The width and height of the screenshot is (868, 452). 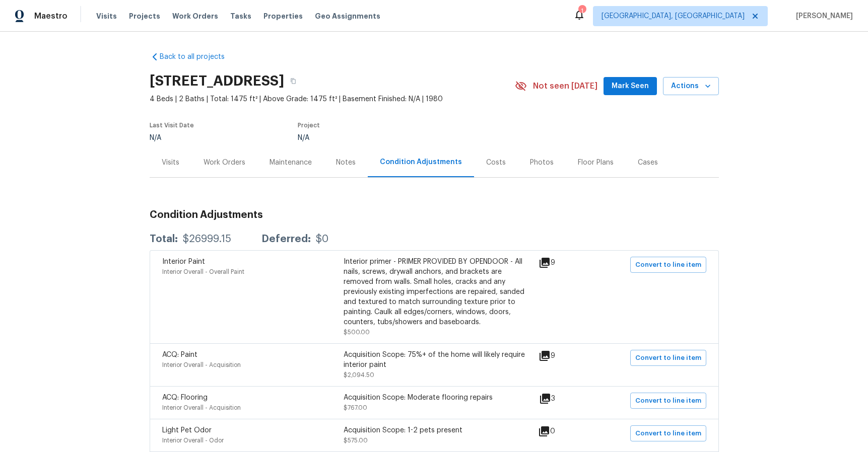 I want to click on span: Interior Overall - Overall Paint, so click(x=203, y=272).